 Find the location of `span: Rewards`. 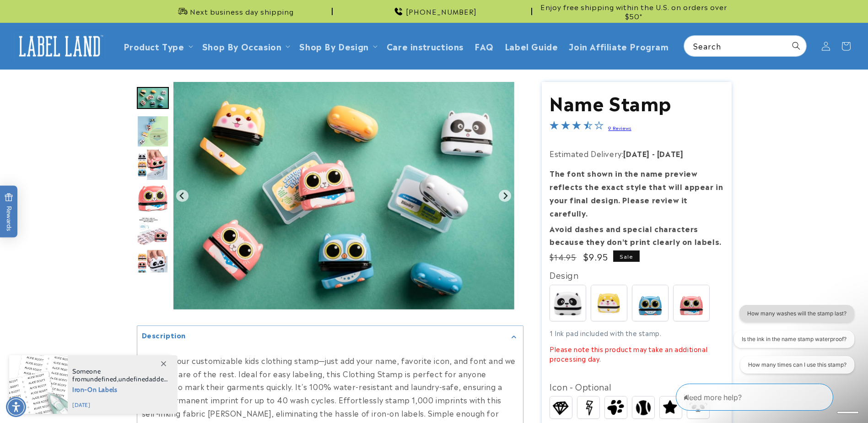

span: Rewards is located at coordinates (8, 212).